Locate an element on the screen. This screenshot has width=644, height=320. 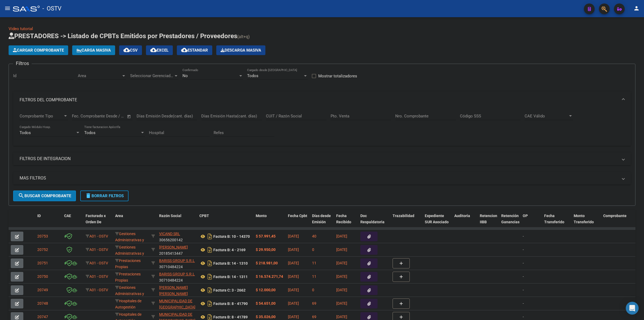
span: PRESTADORES -> Listado de CPBTs Emitidos por Prestadores / Proveedores is located at coordinates (123, 36).